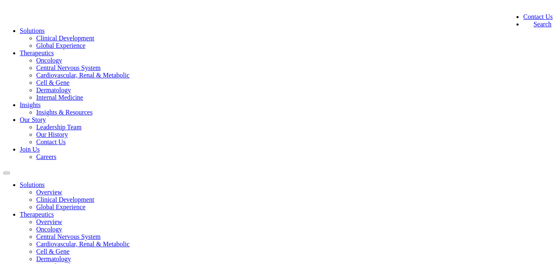  What do you see at coordinates (60, 97) in the screenshot?
I see `a: Internal Medicine` at bounding box center [60, 97].